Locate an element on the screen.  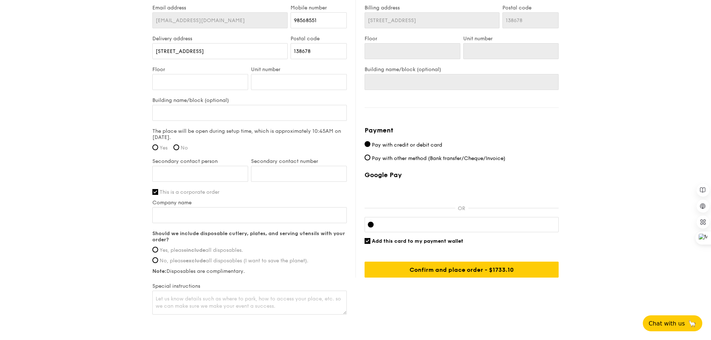
span: Yes is located at coordinates (164, 148).